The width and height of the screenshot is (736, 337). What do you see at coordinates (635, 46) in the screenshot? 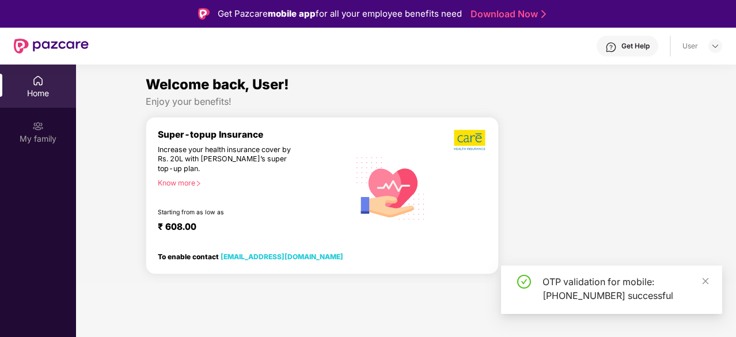
I see `div: Get Help` at bounding box center [635, 46].